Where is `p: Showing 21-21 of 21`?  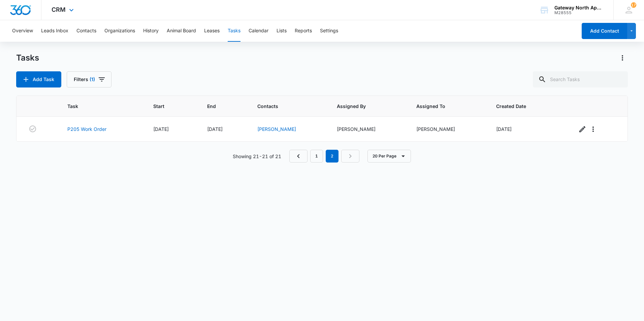 p: Showing 21-21 of 21 is located at coordinates (257, 157).